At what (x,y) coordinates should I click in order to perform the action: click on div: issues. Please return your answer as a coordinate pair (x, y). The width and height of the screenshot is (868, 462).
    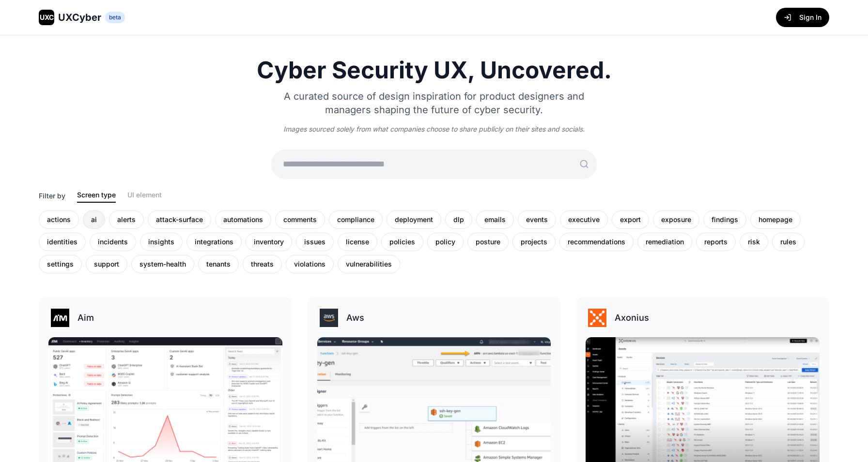
    Looking at the image, I should click on (315, 242).